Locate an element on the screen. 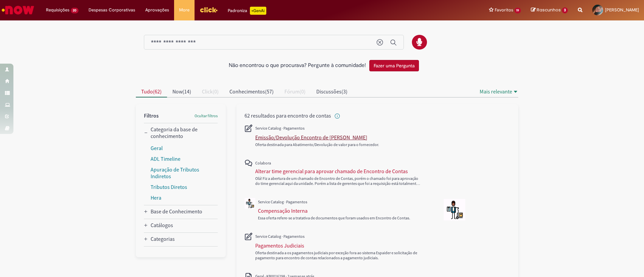 The image size is (644, 277). span: Requisições is located at coordinates (58, 10).